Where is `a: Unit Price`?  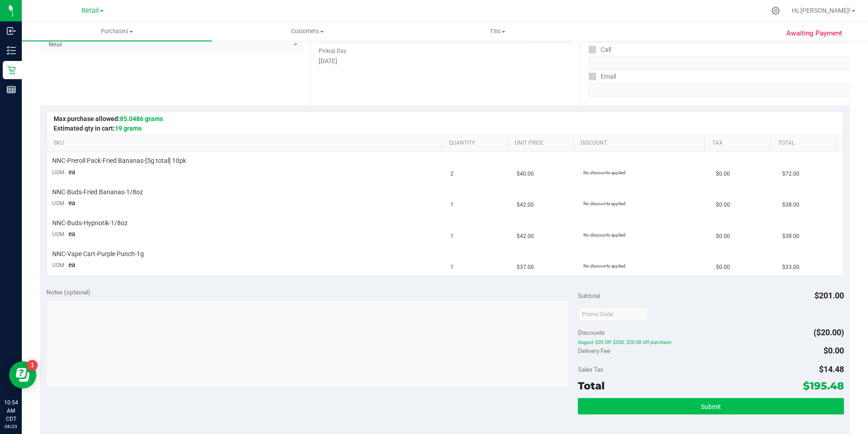 a: Unit Price is located at coordinates (542, 143).